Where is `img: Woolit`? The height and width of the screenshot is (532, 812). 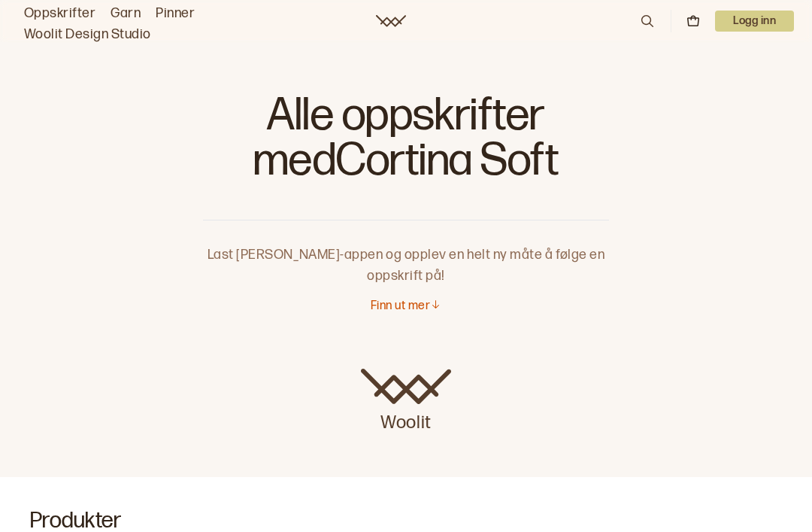 img: Woolit is located at coordinates (406, 387).